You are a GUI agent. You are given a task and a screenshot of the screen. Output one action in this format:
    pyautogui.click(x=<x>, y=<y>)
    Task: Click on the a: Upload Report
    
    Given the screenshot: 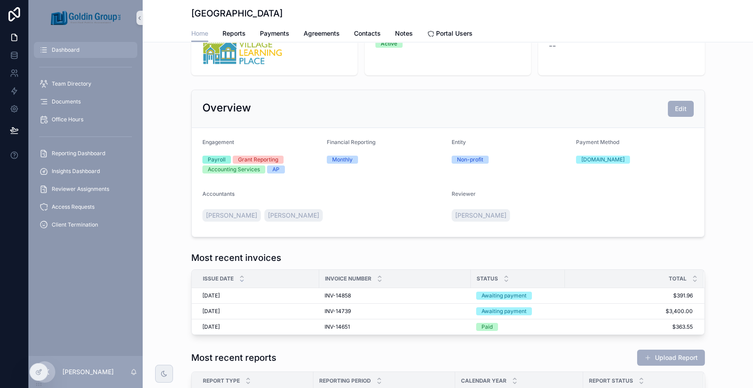 What is the action you would take?
    pyautogui.click(x=671, y=357)
    